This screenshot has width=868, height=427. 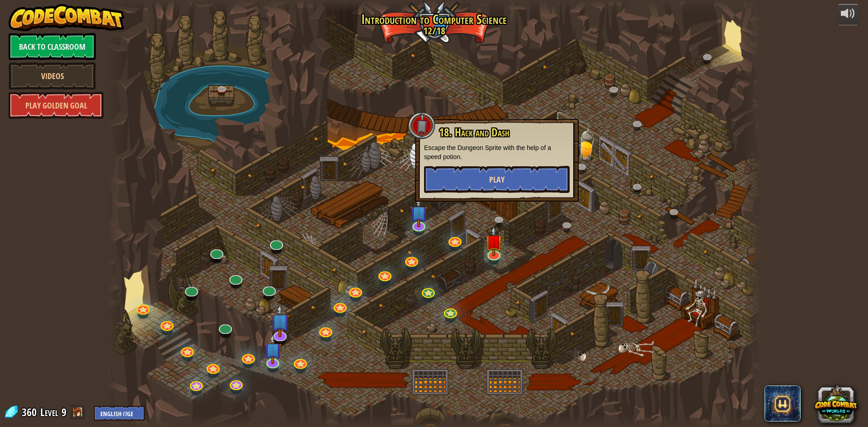 I want to click on span: Level, so click(x=49, y=413).